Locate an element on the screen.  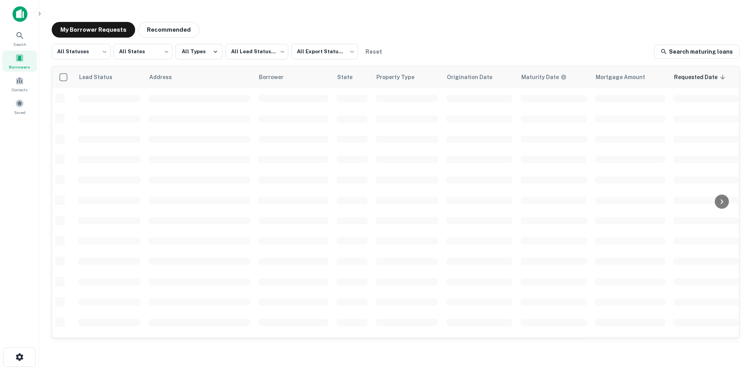
a: Search is located at coordinates (20, 38).